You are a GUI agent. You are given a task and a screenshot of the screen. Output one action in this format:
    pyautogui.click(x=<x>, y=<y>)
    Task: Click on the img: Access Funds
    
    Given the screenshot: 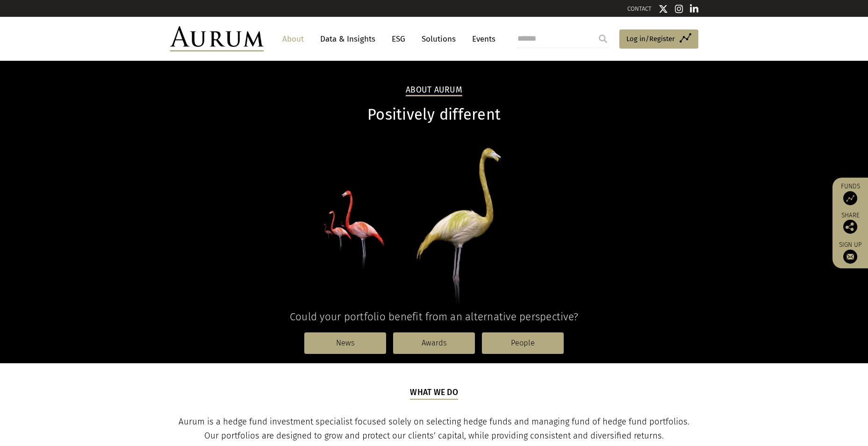 What is the action you would take?
    pyautogui.click(x=850, y=198)
    